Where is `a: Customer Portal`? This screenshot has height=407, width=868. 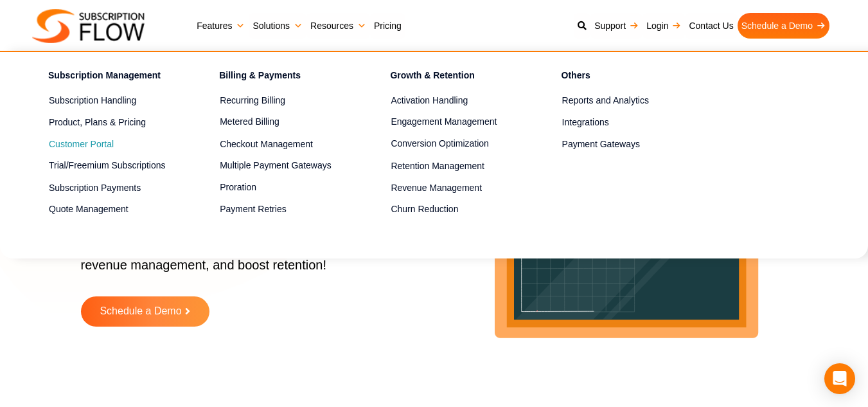 a: Customer Portal is located at coordinates (111, 144).